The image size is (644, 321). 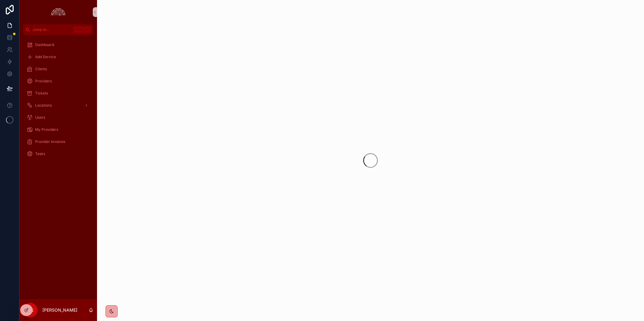 I want to click on span: Providers, so click(x=44, y=81).